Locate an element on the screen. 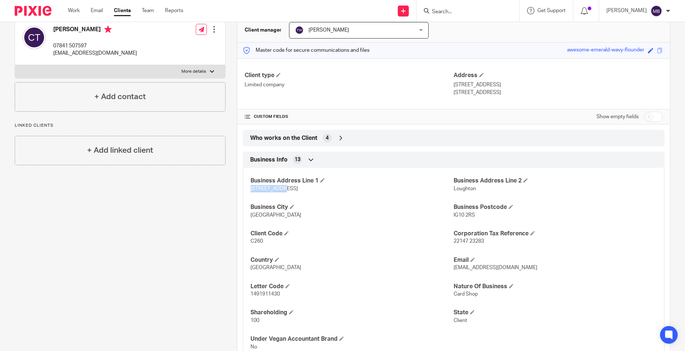  h4: Letter Code is located at coordinates (352, 287).